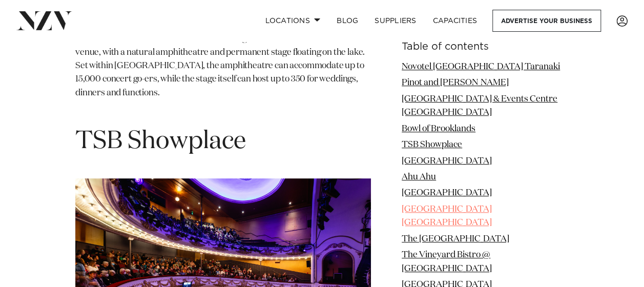 The height and width of the screenshot is (287, 644). Describe the element at coordinates (160, 142) in the screenshot. I see `span: TSB Showplace` at that location.